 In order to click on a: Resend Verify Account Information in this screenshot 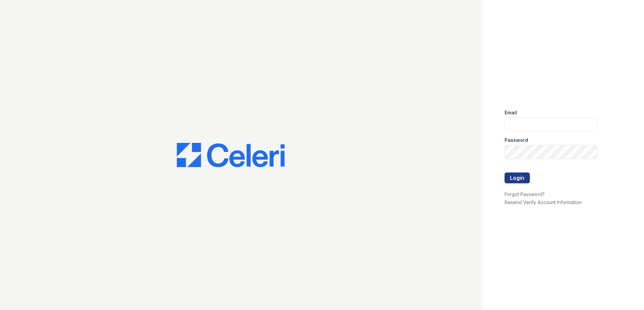, I will do `click(543, 202)`.